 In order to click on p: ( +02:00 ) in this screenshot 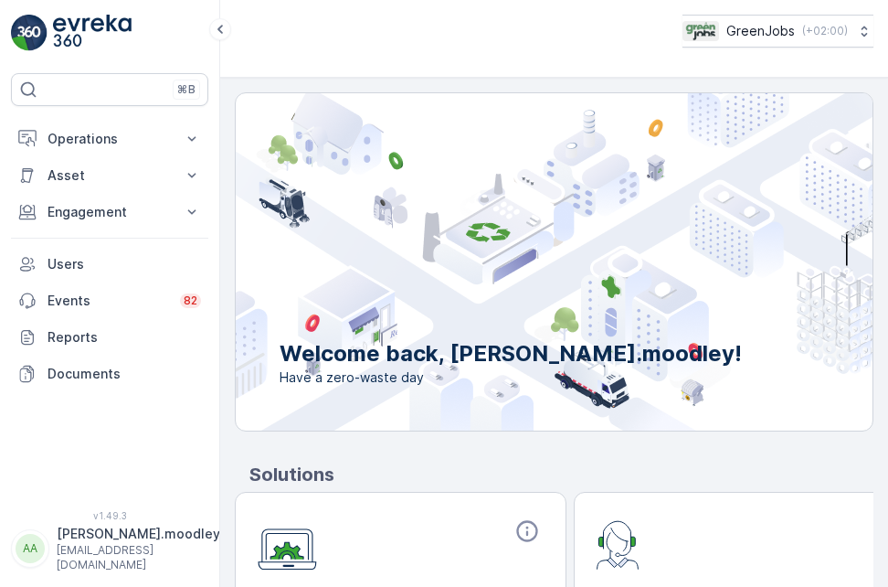, I will do `click(825, 31)`.